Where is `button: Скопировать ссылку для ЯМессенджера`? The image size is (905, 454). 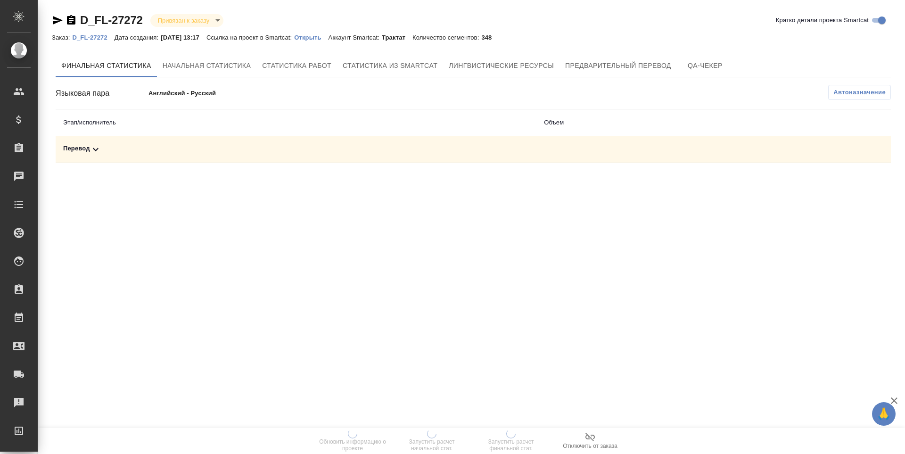 button: Скопировать ссылку для ЯМессенджера is located at coordinates (57, 20).